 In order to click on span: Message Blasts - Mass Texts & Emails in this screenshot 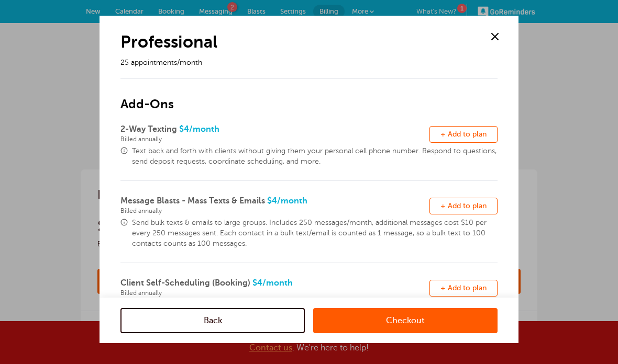, I will do `click(192, 201)`.